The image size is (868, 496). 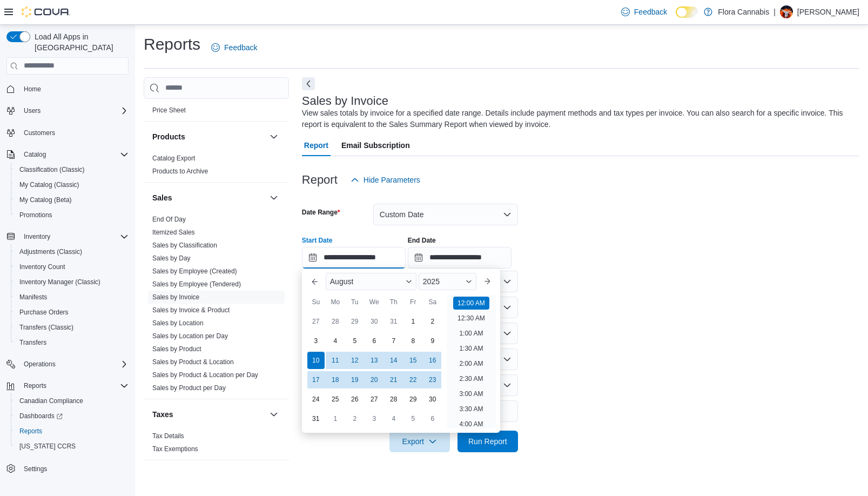 I want to click on div: day-2, so click(x=432, y=321).